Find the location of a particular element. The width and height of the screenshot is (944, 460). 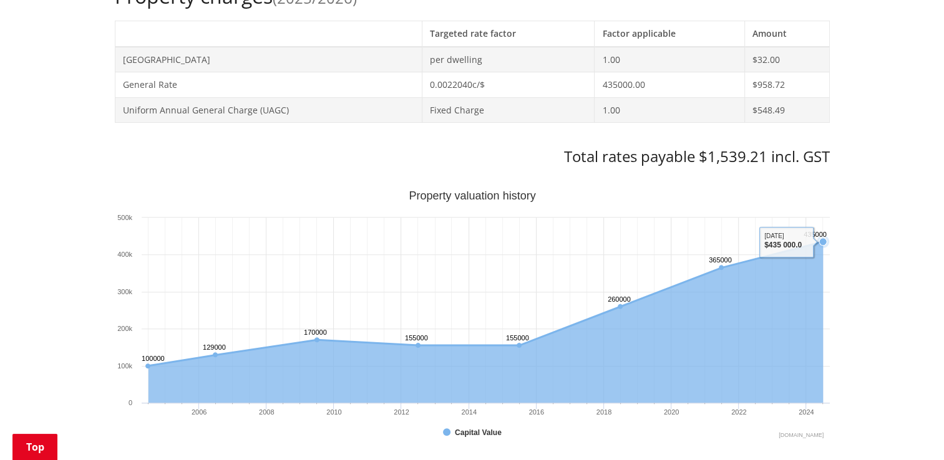

button: Show Capital Value is located at coordinates (473, 433).